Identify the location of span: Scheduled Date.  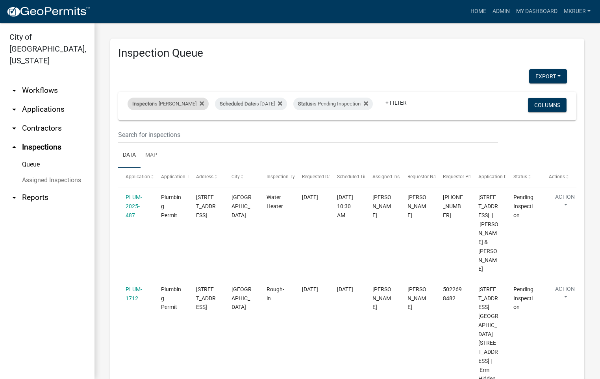
(237, 104).